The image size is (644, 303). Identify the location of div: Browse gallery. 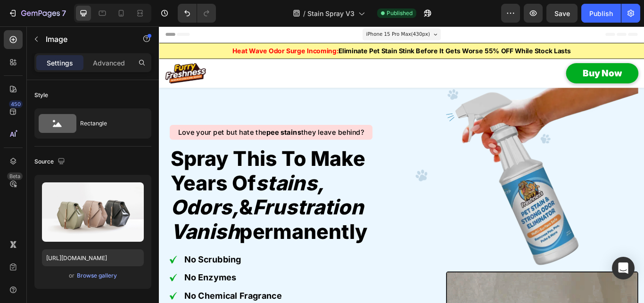
(96, 276).